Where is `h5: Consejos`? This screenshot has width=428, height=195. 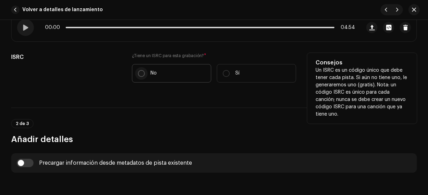
h5: Consejos is located at coordinates (362, 63).